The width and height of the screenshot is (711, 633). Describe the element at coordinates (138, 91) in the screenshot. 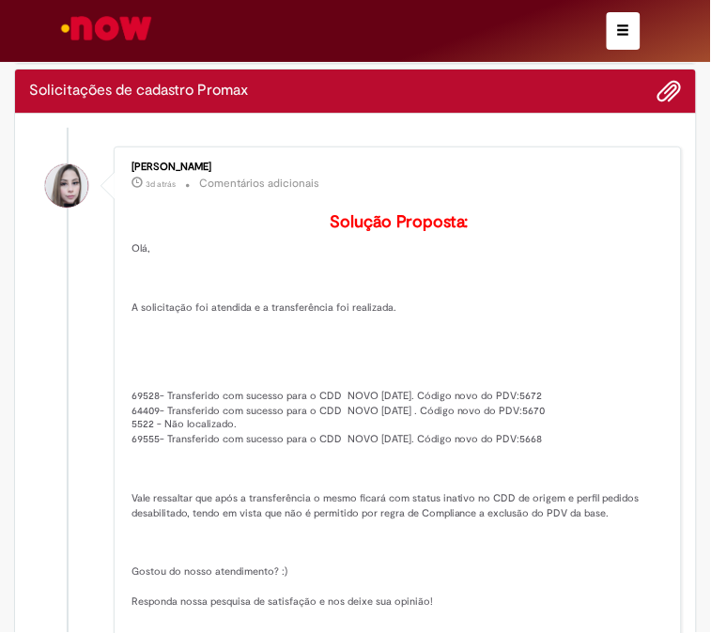

I see `h2: Solicitações de cadastro Promax Histórico de tíquete` at that location.